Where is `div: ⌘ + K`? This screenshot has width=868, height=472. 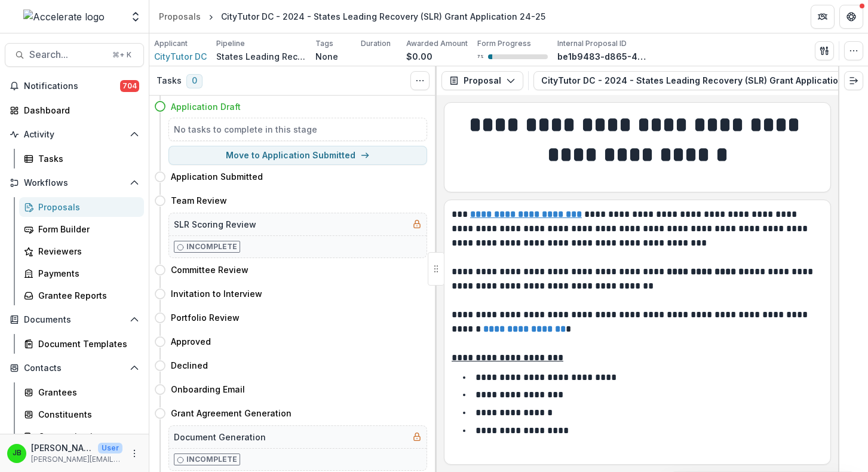
div: ⌘ + K is located at coordinates (122, 55).